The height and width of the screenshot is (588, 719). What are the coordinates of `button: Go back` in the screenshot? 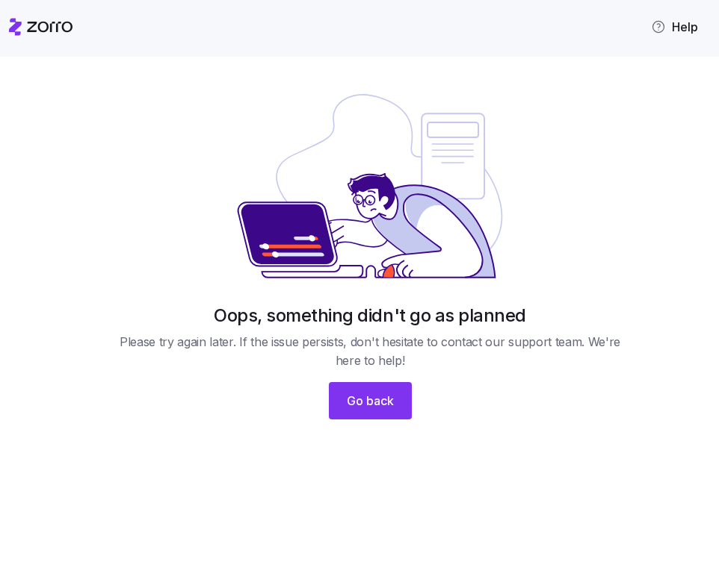 It's located at (370, 401).